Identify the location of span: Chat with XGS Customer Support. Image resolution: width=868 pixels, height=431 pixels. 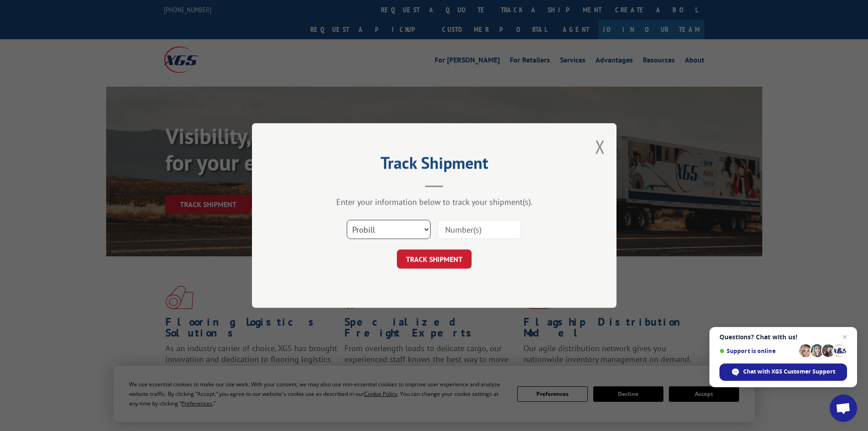
(789, 372).